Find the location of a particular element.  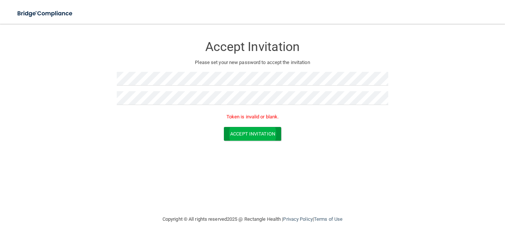

p: Please set your new password to accept the invitation is located at coordinates (253, 63).